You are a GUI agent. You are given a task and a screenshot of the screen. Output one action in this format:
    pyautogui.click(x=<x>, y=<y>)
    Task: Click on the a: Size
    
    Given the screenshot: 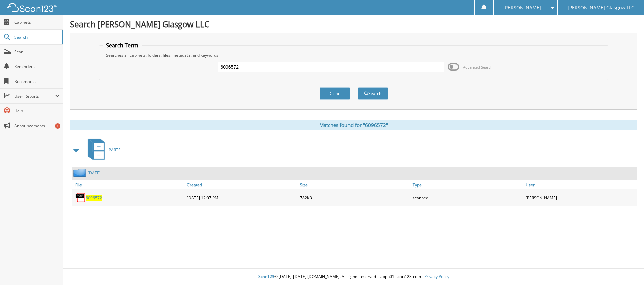 What is the action you would take?
    pyautogui.click(x=354, y=185)
    